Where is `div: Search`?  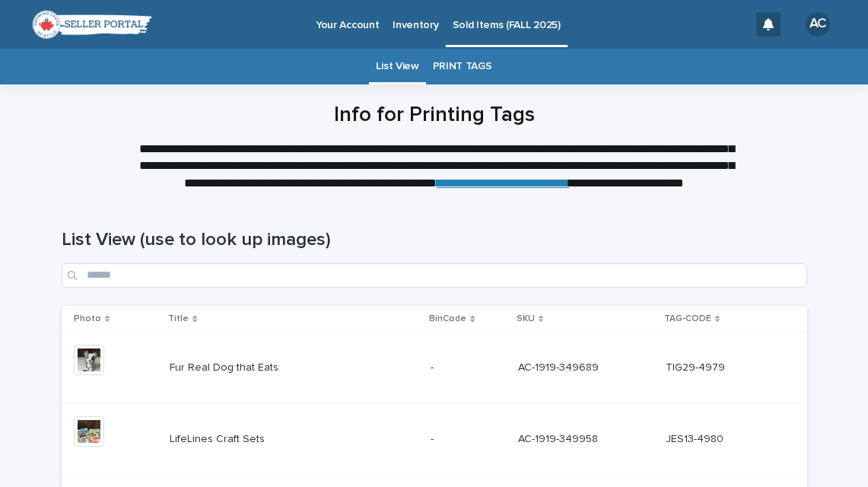 div: Search is located at coordinates (434, 276).